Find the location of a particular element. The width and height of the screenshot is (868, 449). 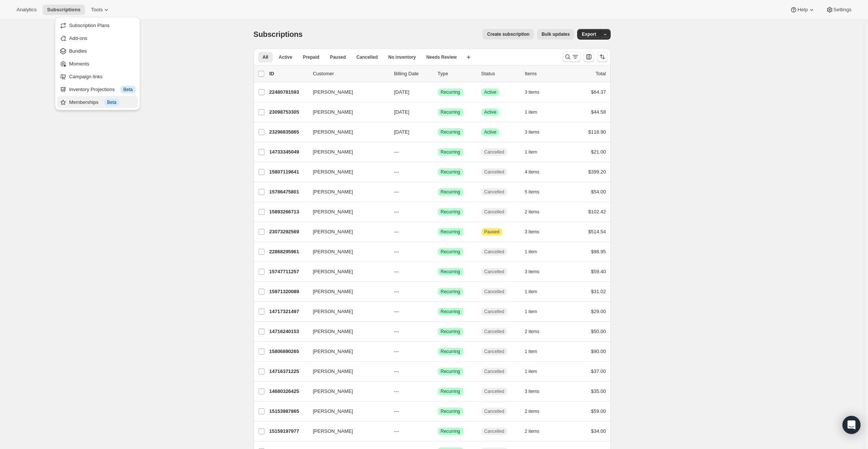

span: Analytics is located at coordinates (26, 9).